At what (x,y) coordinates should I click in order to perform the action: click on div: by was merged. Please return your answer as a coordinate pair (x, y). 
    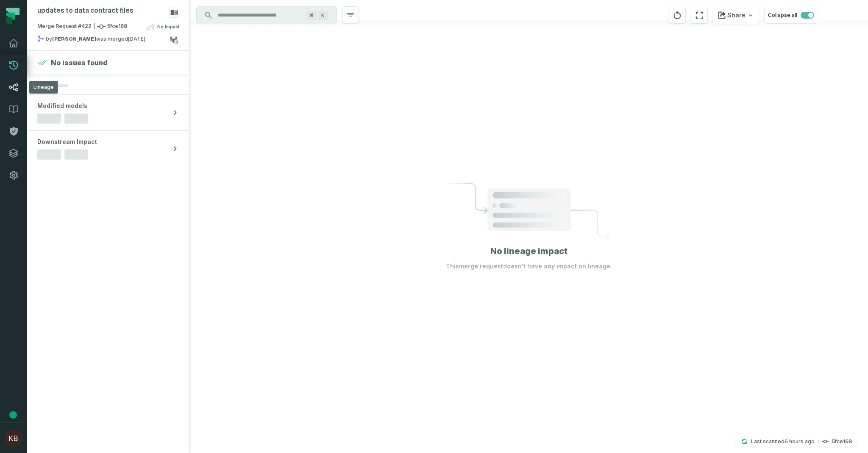
    Looking at the image, I should click on (103, 40).